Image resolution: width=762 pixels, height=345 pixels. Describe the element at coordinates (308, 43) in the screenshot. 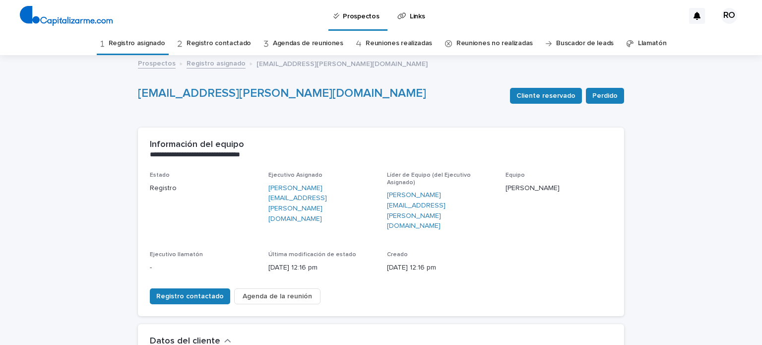

I see `font: Agendas de reuniones` at that location.